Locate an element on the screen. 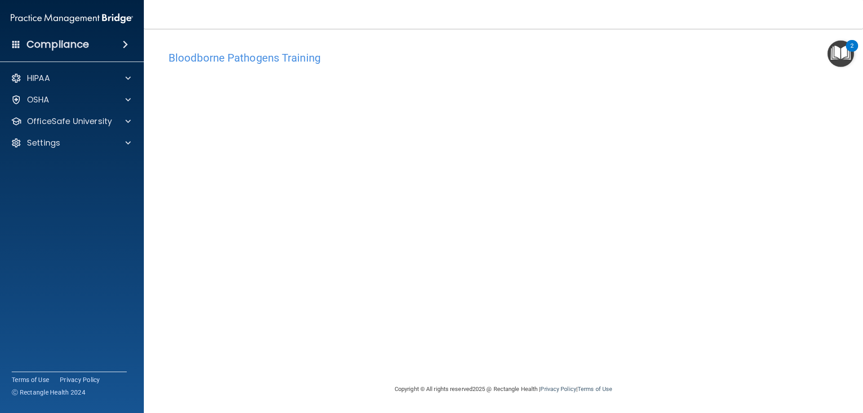 This screenshot has width=863, height=413. p: HIPAA is located at coordinates (38, 78).